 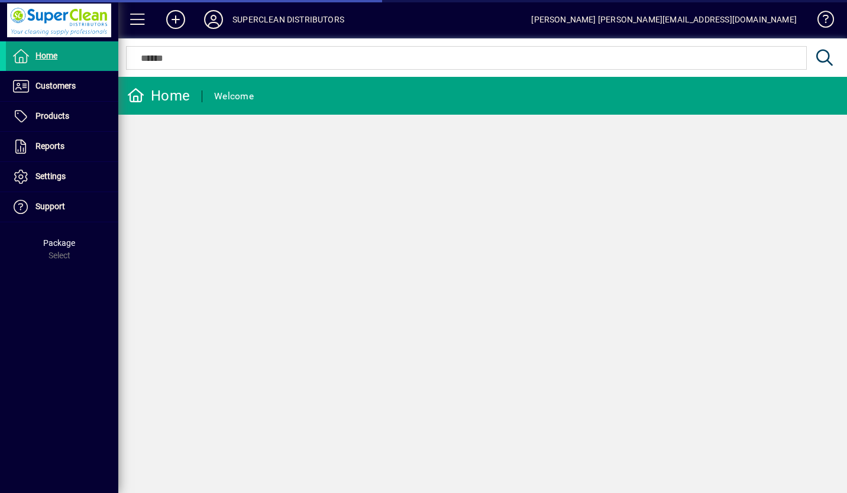 I want to click on div: SUPERCLEAN DISTRIBUTORS, so click(x=288, y=20).